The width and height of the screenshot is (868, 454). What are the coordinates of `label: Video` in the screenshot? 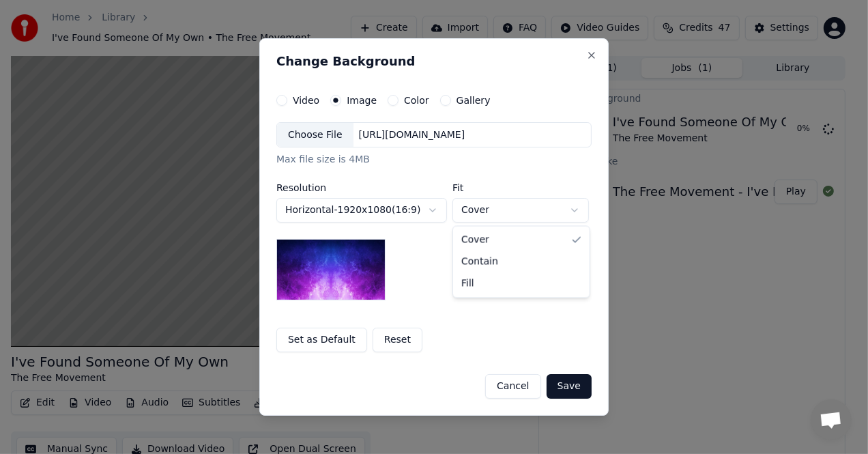 It's located at (305, 101).